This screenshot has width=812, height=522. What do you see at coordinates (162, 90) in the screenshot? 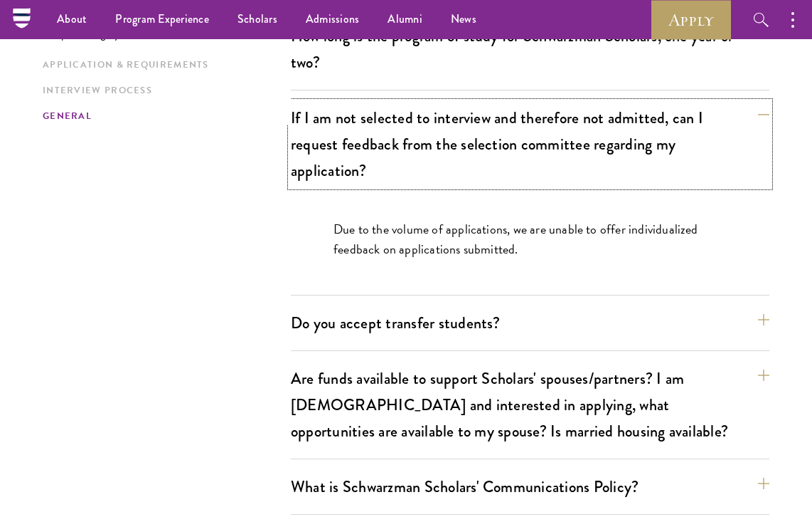
I see `a: Interview Process` at bounding box center [162, 90].